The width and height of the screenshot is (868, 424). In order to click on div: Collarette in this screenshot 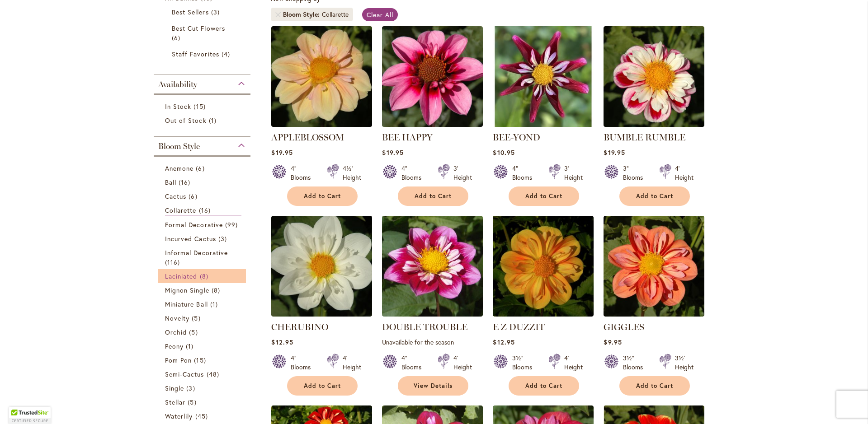, I will do `click(335, 14)`.